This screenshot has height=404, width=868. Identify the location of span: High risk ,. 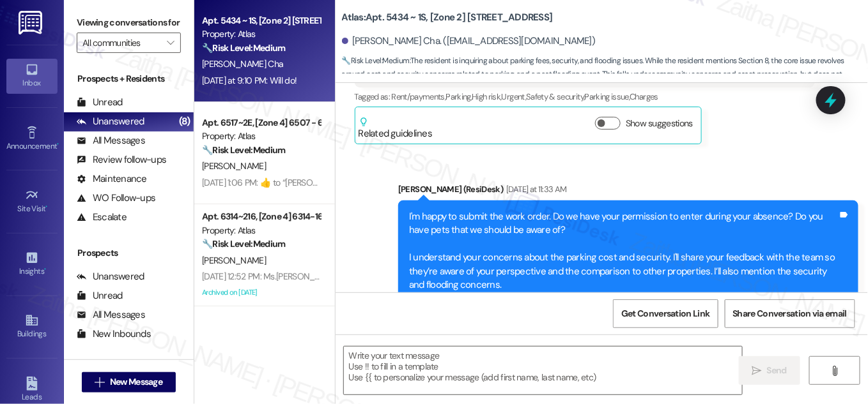
(486, 97).